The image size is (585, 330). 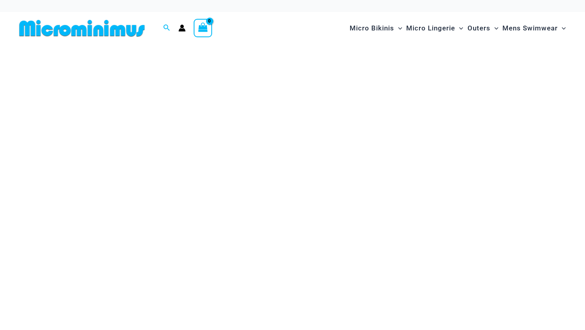 I want to click on span: Mens Swimwear, so click(x=530, y=28).